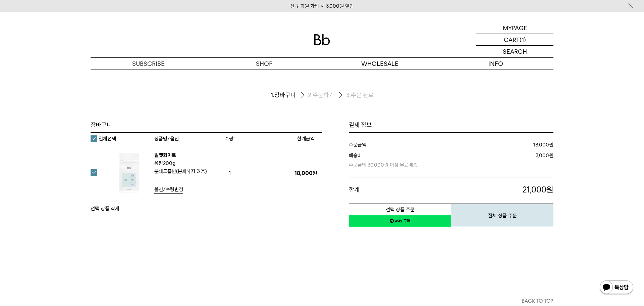 The image size is (644, 306). Describe the element at coordinates (543, 156) in the screenshot. I see `strong: 3,000` at that location.